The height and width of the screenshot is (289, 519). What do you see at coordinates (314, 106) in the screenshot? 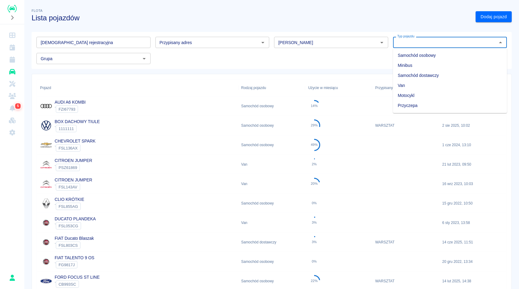
I see `div: 14%` at bounding box center [314, 106].